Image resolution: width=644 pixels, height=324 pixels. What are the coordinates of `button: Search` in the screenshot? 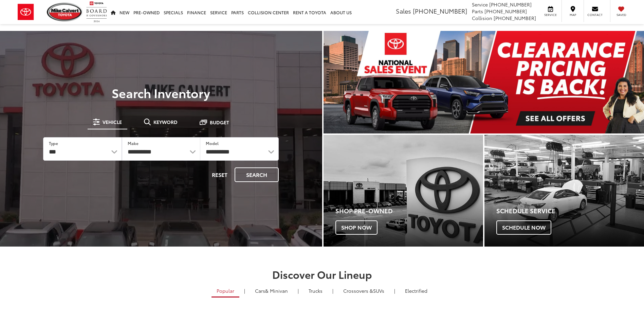 It's located at (257, 175).